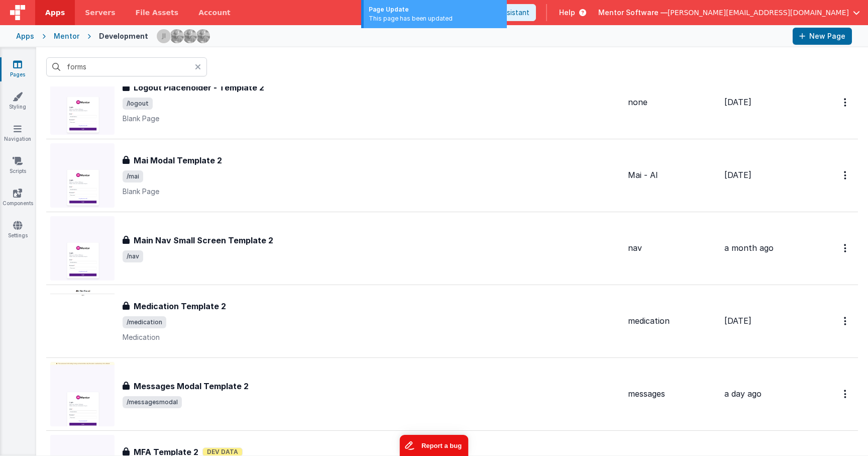 This screenshot has width=868, height=456. Describe the element at coordinates (152, 402) in the screenshot. I see `span: /messagesmodal` at that location.